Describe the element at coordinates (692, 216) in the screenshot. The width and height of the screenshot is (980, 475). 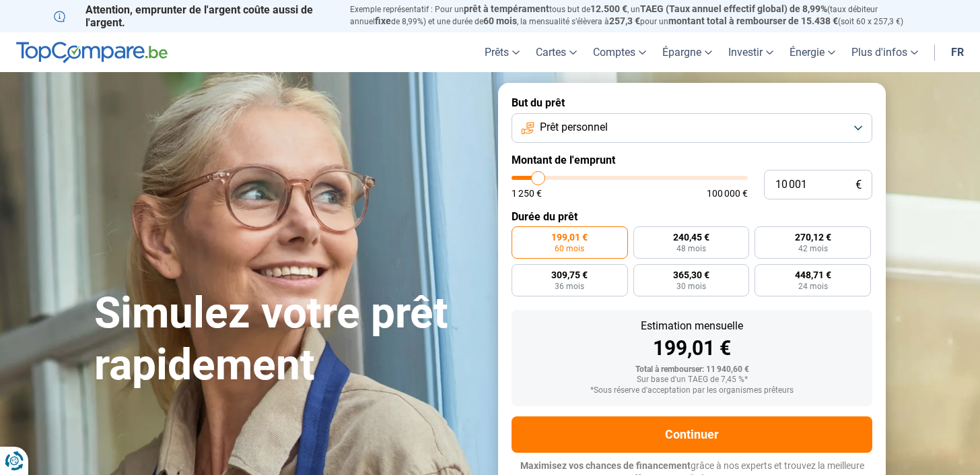
I see `label: Durée du prêt` at that location.